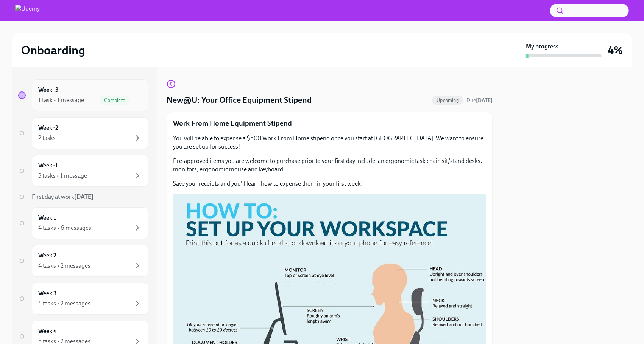  I want to click on strong: My progress, so click(542, 47).